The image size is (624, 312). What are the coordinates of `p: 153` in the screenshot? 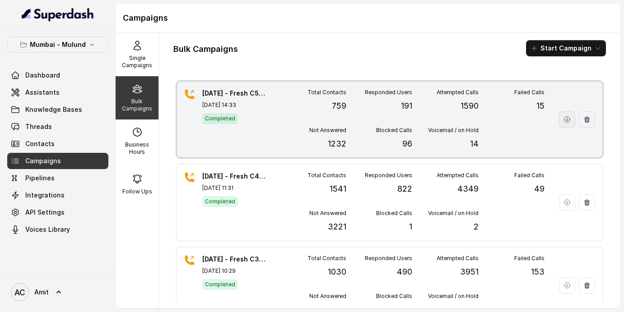 It's located at (537, 272).